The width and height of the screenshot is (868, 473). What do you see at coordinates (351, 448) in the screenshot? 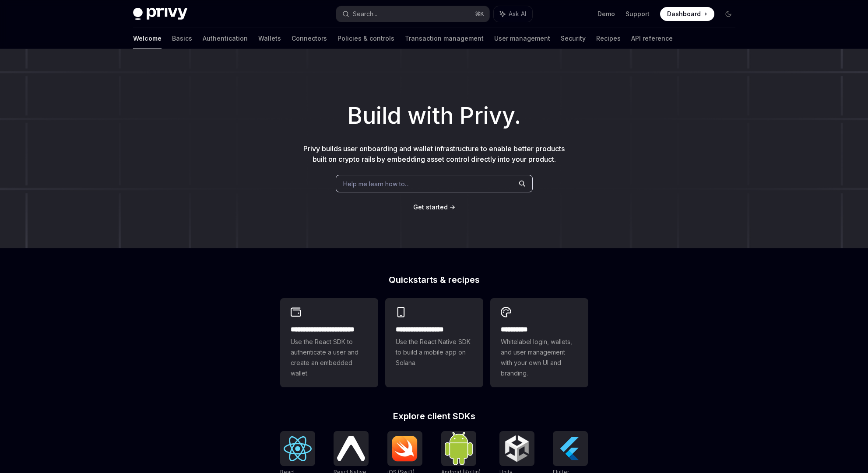
I see `img: React Native` at bounding box center [351, 448].